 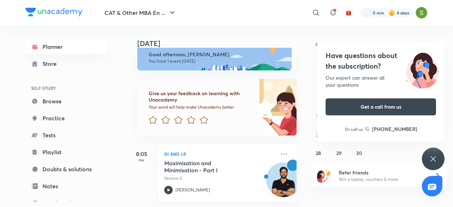 I want to click on img: Avatar, so click(x=283, y=183).